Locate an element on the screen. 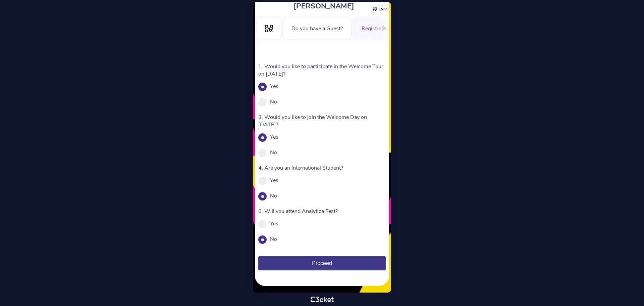 The width and height of the screenshot is (644, 306). p: 6. Will you attend Analytica Fest? is located at coordinates (322, 211).